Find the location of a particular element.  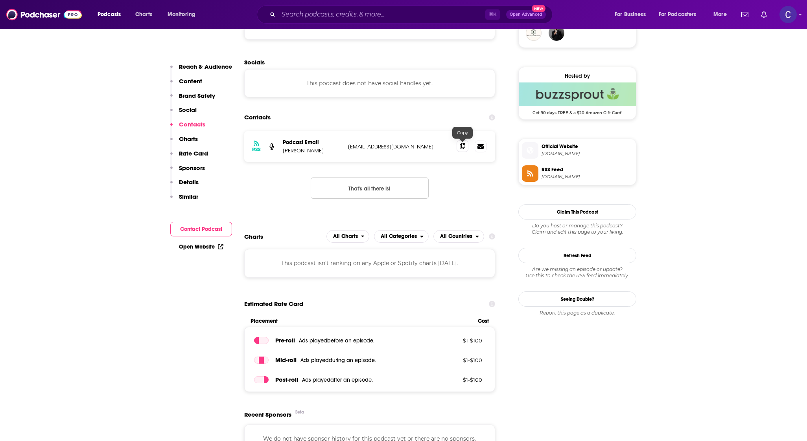

button: Claim This Podcast is located at coordinates (577, 212).